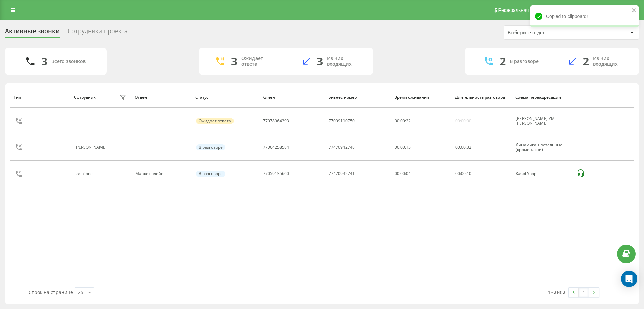 Image resolution: width=644 pixels, height=309 pixels. Describe the element at coordinates (40, 97) in the screenshot. I see `div: Тип` at that location.